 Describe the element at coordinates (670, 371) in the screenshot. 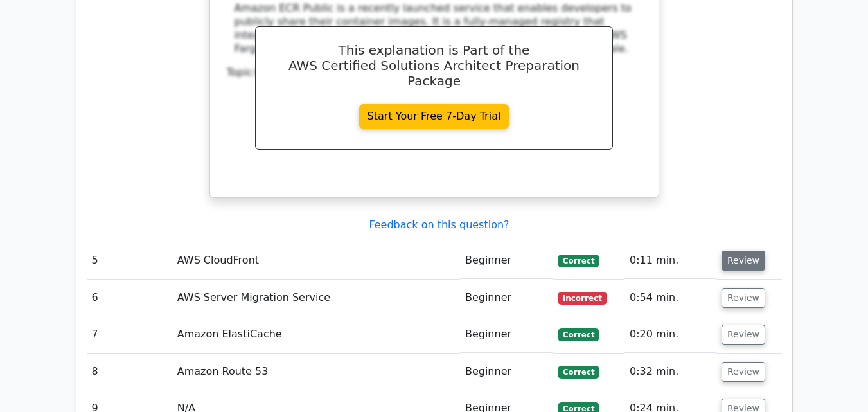

I see `td: 0:32 min.` at that location.